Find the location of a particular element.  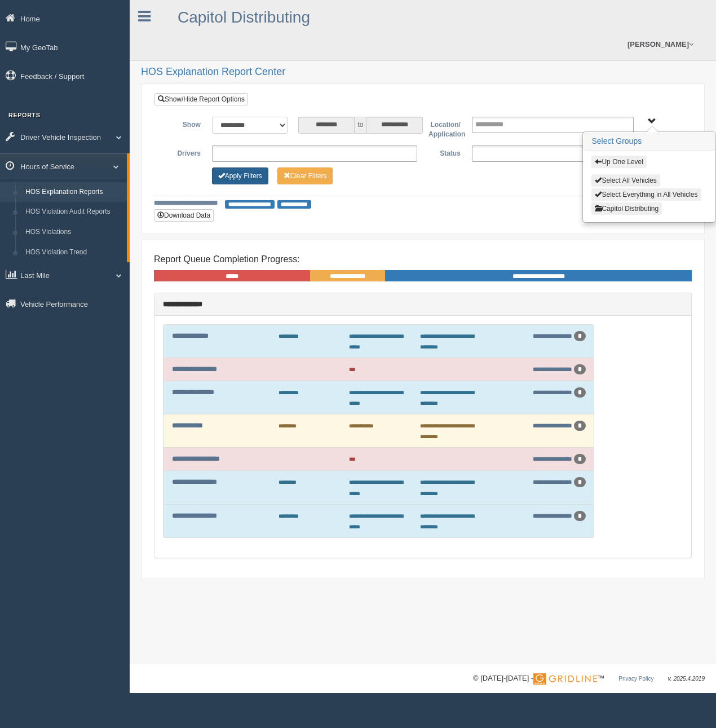

label: Status is located at coordinates (444, 152).